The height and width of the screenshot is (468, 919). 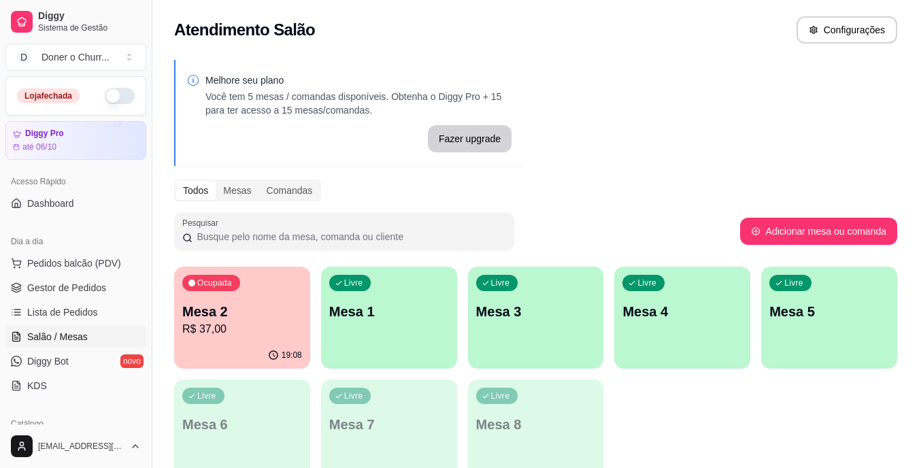 What do you see at coordinates (536, 318) in the screenshot?
I see `button: LivreMesa 3` at bounding box center [536, 318].